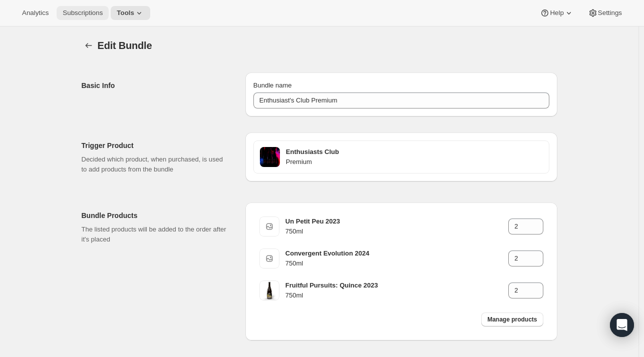 The height and width of the screenshot is (357, 644). I want to click on button: Subscriptions, so click(82, 13).